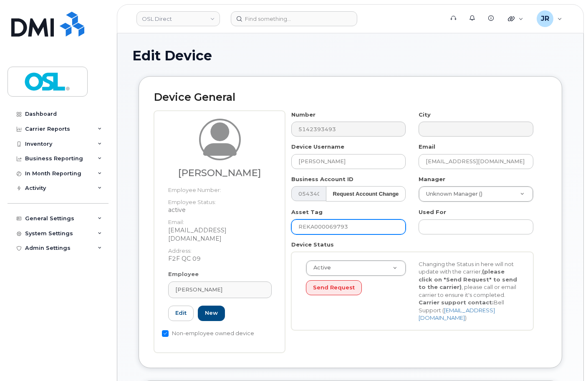 Image resolution: width=588 pixels, height=381 pixels. What do you see at coordinates (366, 193) in the screenshot?
I see `strong: Request Account Change` at bounding box center [366, 193].